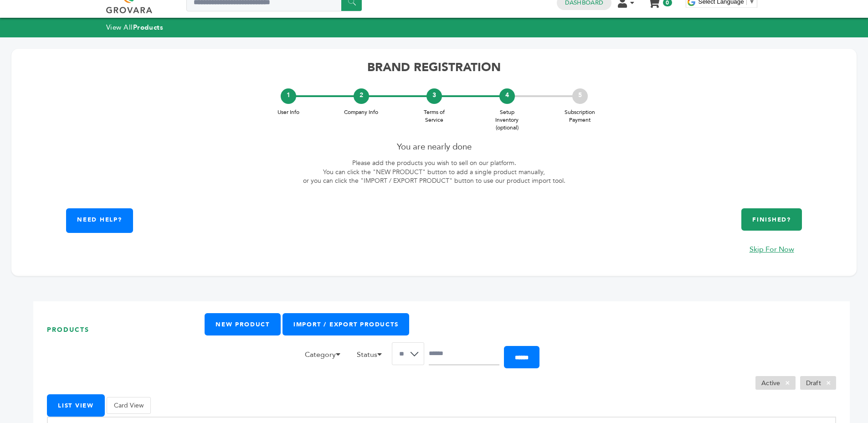  What do you see at coordinates (325, 357) in the screenshot?
I see `li: Category` at bounding box center [325, 357].